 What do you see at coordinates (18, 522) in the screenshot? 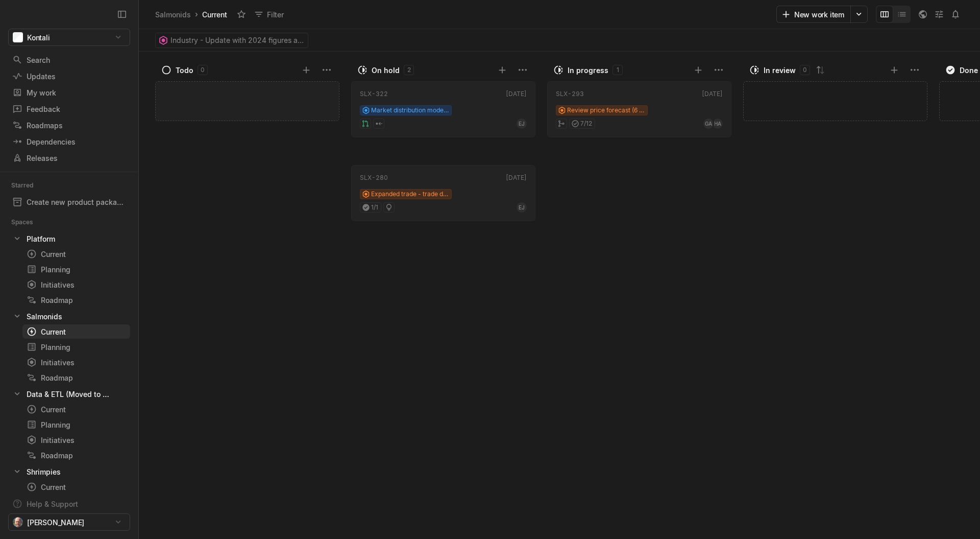
I see `img: profile.jpeg` at bounding box center [18, 522].